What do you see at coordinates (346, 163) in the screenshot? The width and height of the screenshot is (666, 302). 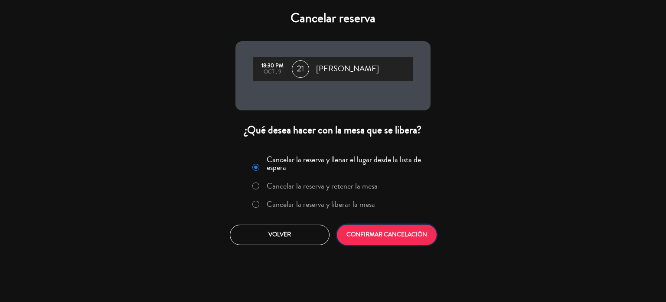 I see `label: Cancelar la reserva y llenar el lugar desde la lista de espera` at bounding box center [346, 163].